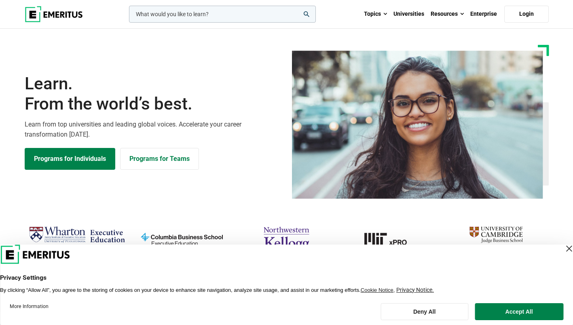  Describe the element at coordinates (391, 239) in the screenshot. I see `img: MIT xPRO` at that location.